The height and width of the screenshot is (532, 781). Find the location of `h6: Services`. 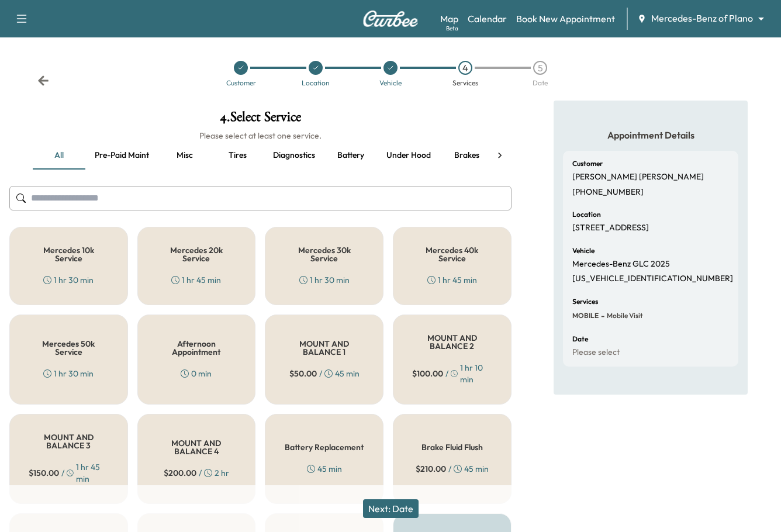

h6: Services is located at coordinates (585, 302).